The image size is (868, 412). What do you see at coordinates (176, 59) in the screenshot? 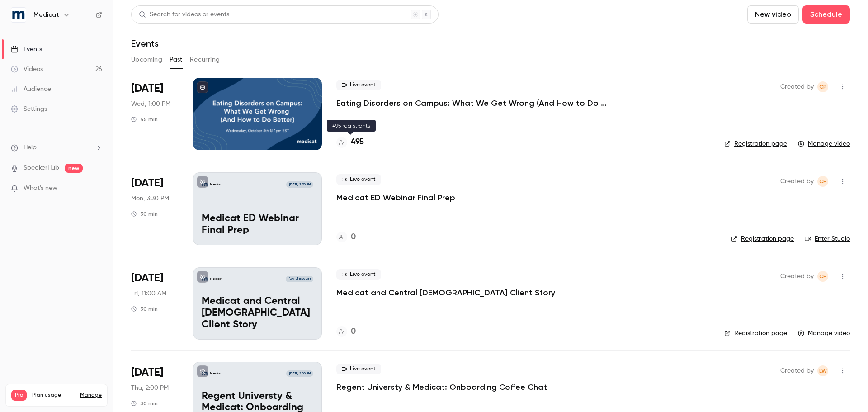
I see `button: Past` at bounding box center [176, 59].